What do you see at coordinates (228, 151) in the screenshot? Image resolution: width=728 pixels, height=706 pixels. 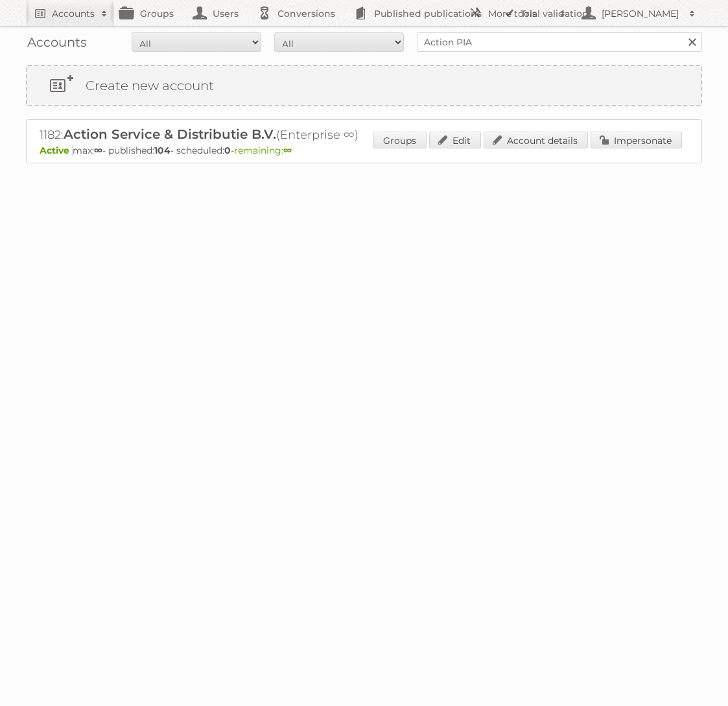 I see `strong: 0` at bounding box center [228, 151].